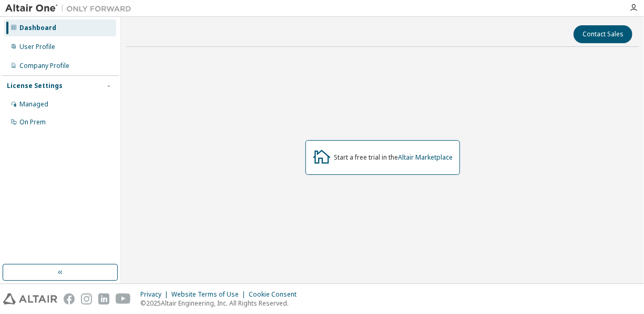 The width and height of the screenshot is (644, 314). Describe the element at coordinates (221, 303) in the screenshot. I see `p: © 2025 Altair Engineering, Inc. All Rights Reserved.` at that location.